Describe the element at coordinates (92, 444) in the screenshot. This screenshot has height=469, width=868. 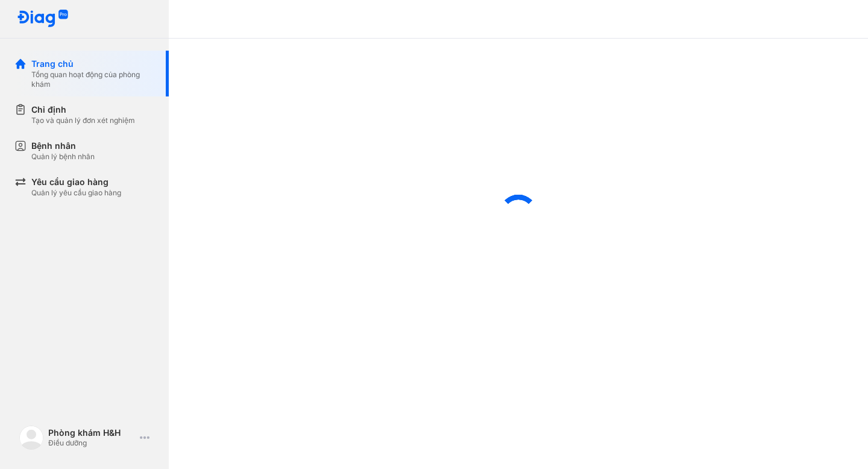
I see `div: Điều dưỡng` at that location.